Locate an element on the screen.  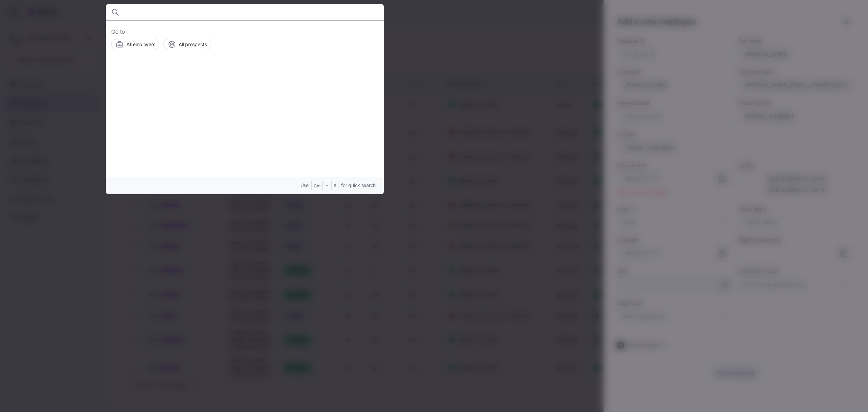
span: Ctrl is located at coordinates (317, 186).